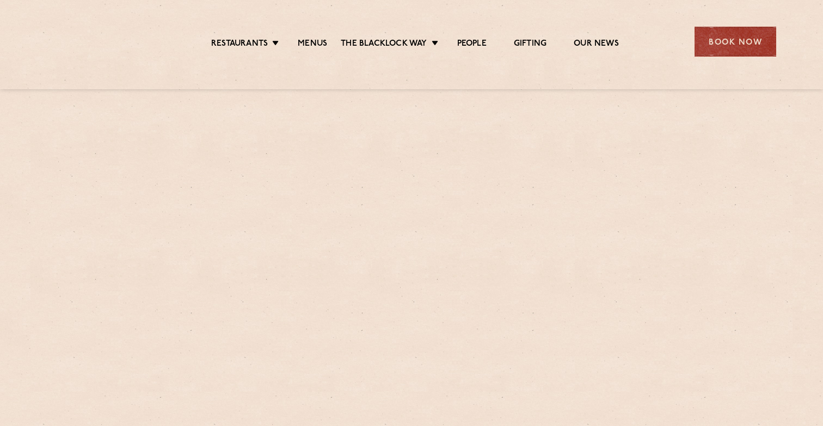  What do you see at coordinates (596, 45) in the screenshot?
I see `a: Our News` at bounding box center [596, 45].